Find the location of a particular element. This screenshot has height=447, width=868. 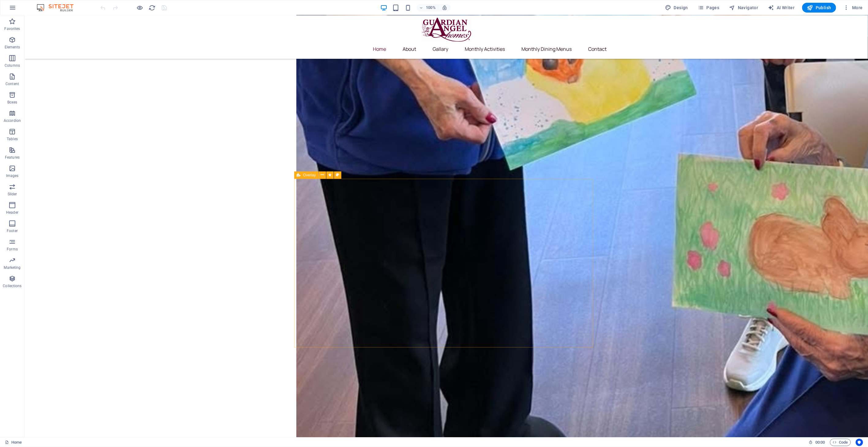

button: More is located at coordinates (853, 8).